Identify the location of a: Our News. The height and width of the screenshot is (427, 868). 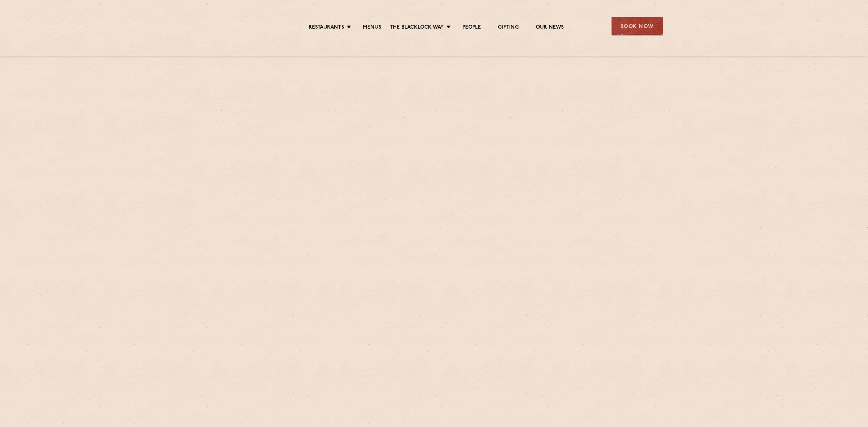
(550, 28).